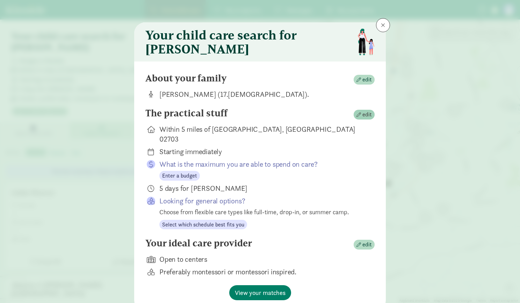  Describe the element at coordinates (198, 243) in the screenshot. I see `h4: Your ideal care provider` at that location.